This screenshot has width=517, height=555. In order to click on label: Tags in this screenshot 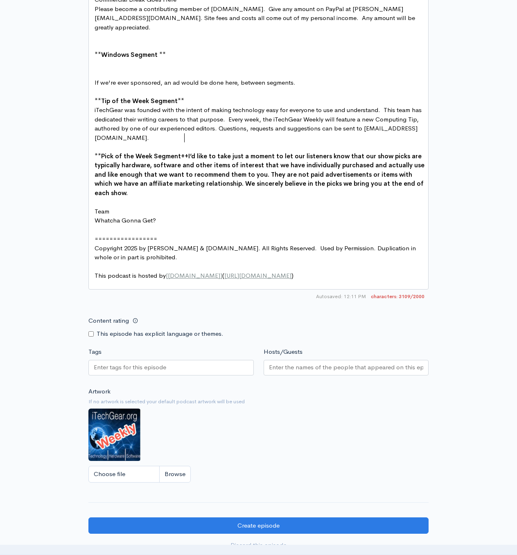, I will do `click(95, 352)`.